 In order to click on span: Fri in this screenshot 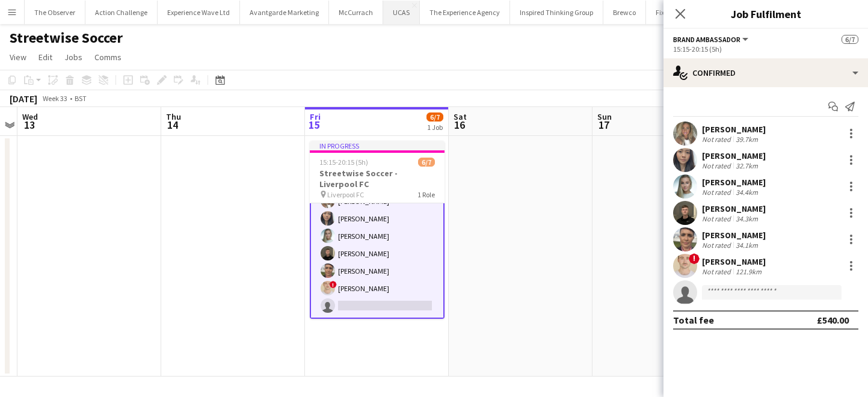, I will do `click(315, 117)`.